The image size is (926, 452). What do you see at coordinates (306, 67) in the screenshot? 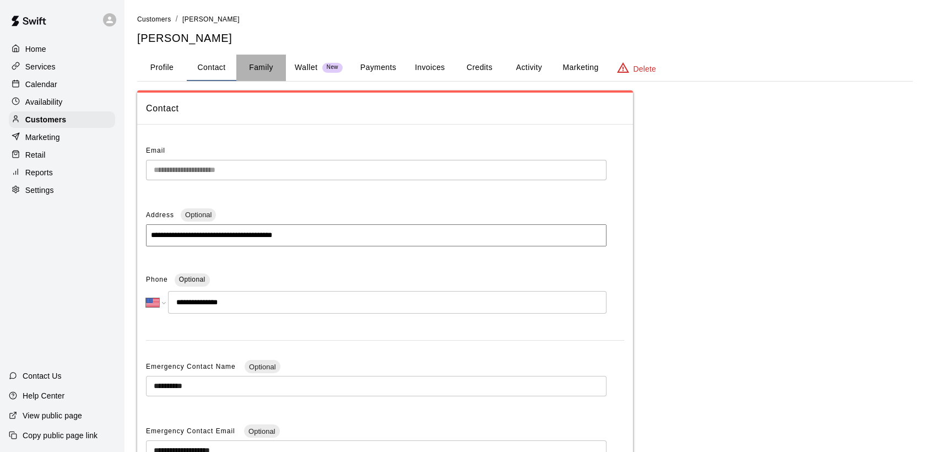
I see `p: Wallet` at bounding box center [306, 67].